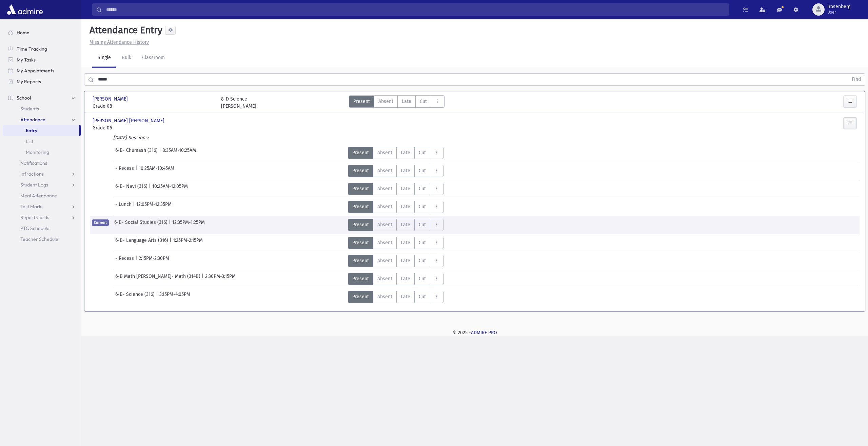  What do you see at coordinates (142, 243) in the screenshot?
I see `span: 6-B- Language Arts (316)` at bounding box center [142, 243].